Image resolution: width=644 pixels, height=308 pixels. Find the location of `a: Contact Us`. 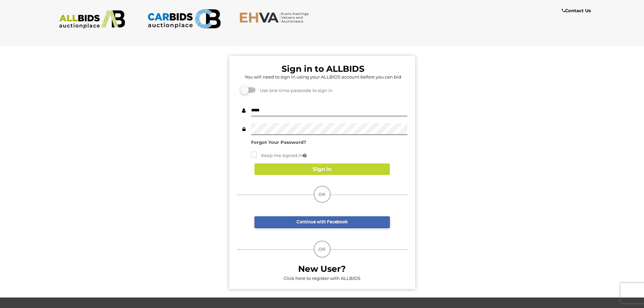

a: Contact Us is located at coordinates (577, 11).